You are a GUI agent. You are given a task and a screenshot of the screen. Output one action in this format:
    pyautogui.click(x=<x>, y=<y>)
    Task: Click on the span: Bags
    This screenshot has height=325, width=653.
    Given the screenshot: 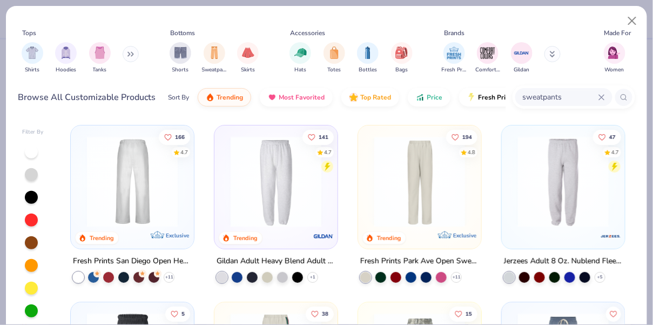 What is the action you would take?
    pyautogui.click(x=402, y=70)
    